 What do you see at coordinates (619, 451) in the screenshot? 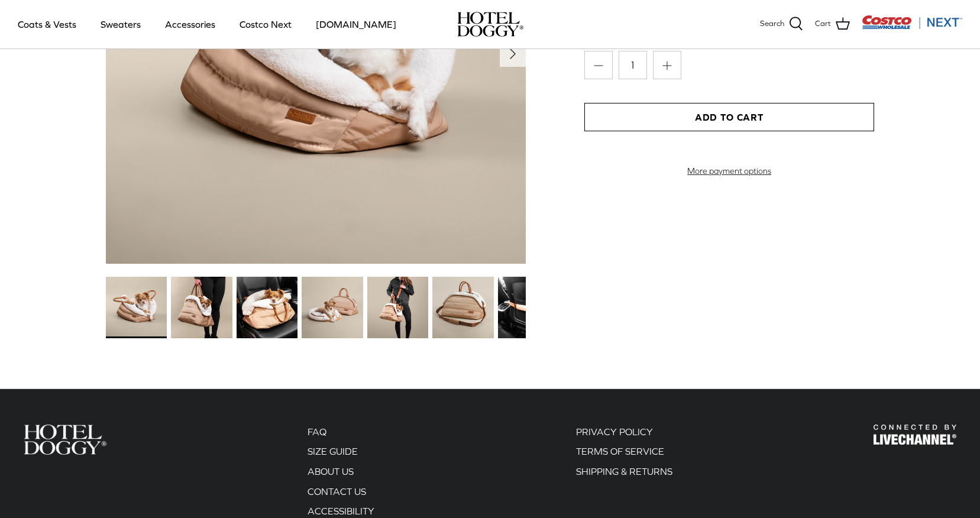
I see `a: TERMS OF SERVICE` at bounding box center [619, 451].